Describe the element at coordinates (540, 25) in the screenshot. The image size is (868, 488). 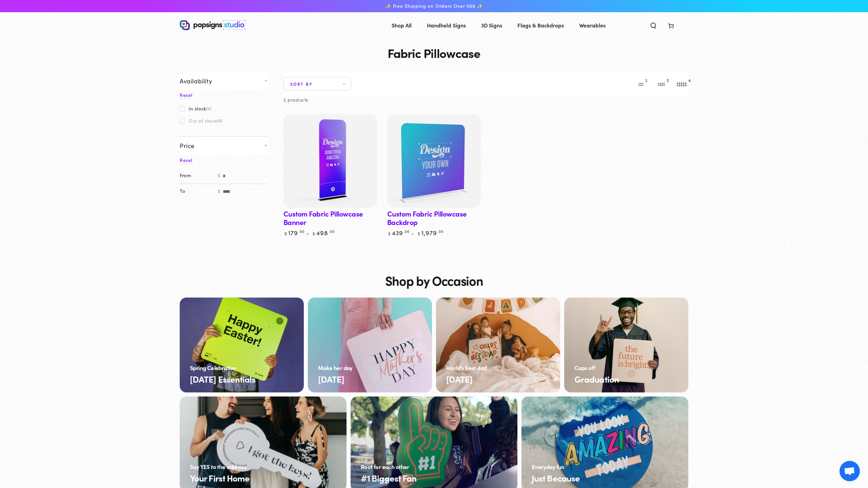
I see `a: Flags & Backdrops` at that location.